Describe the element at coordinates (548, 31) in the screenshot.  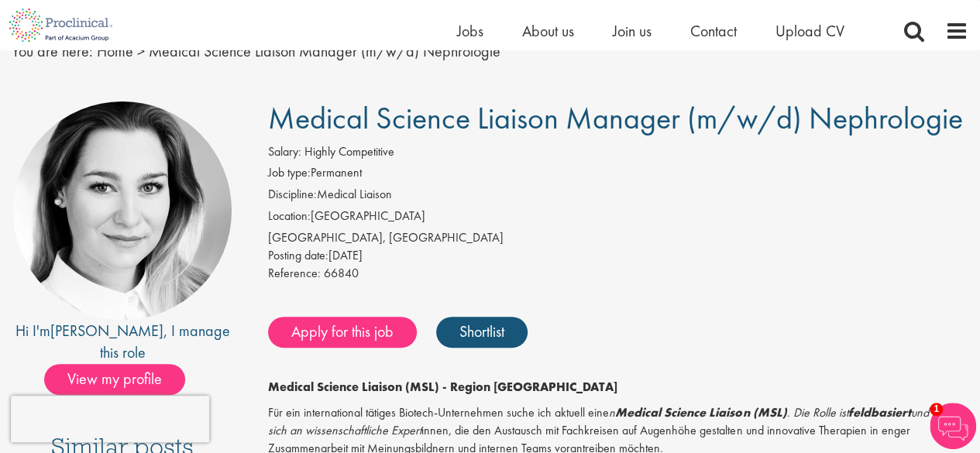
I see `span: About us` at that location.